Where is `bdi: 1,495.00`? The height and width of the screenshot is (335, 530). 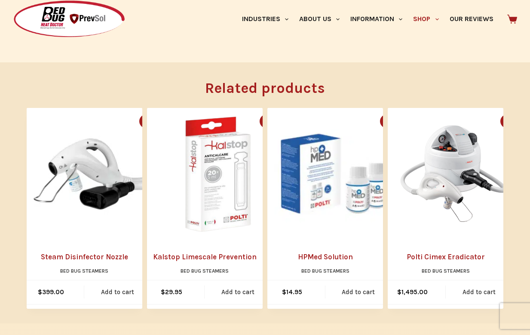 bdi: 1,495.00 is located at coordinates (412, 292).